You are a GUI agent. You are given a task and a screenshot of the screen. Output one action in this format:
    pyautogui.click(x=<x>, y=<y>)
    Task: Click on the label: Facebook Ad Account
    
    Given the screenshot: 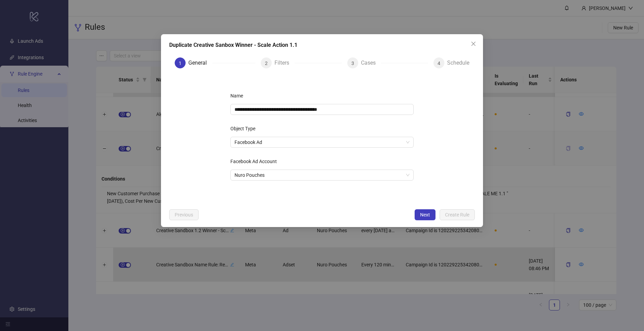 What is the action you would take?
    pyautogui.click(x=256, y=161)
    